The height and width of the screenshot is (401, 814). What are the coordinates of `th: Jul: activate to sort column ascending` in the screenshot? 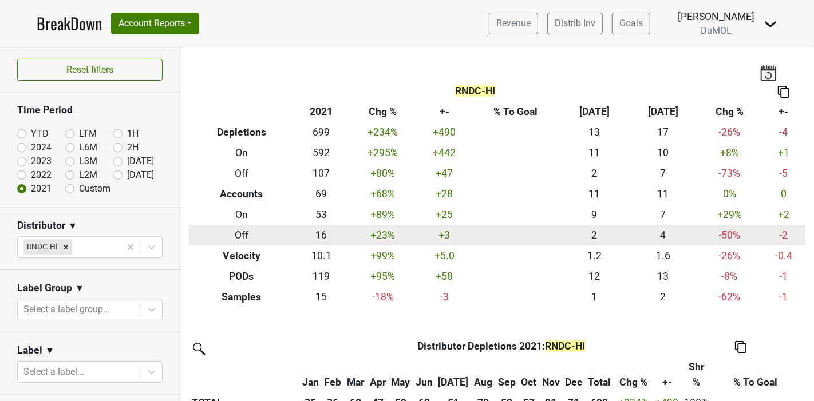 It's located at (453, 374).